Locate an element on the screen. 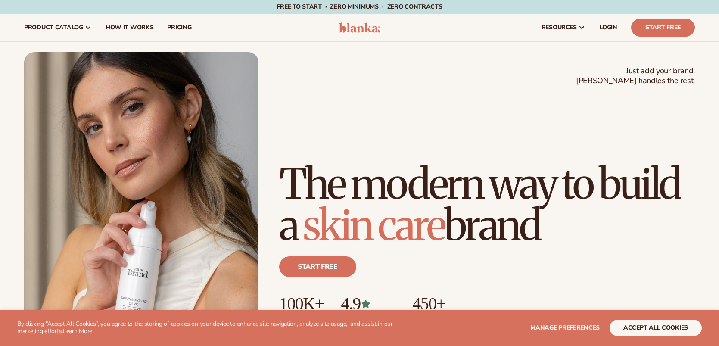  button: accept all cookies is located at coordinates (656, 328).